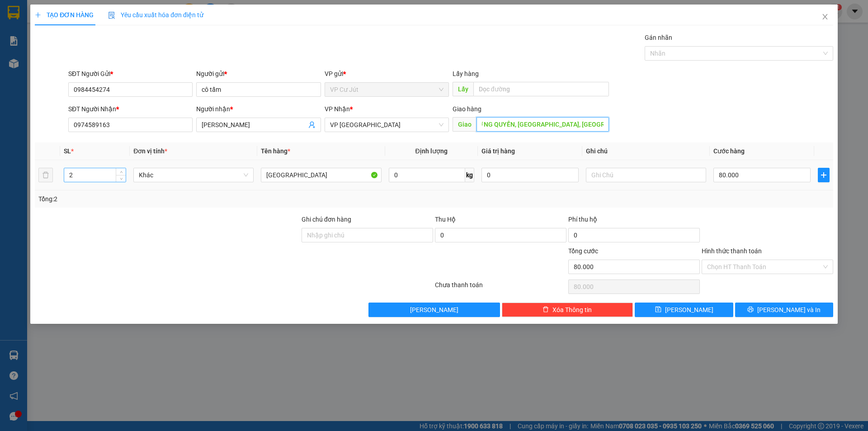 This screenshot has width=868, height=431. I want to click on div: SĐT Người Gửi, so click(130, 74).